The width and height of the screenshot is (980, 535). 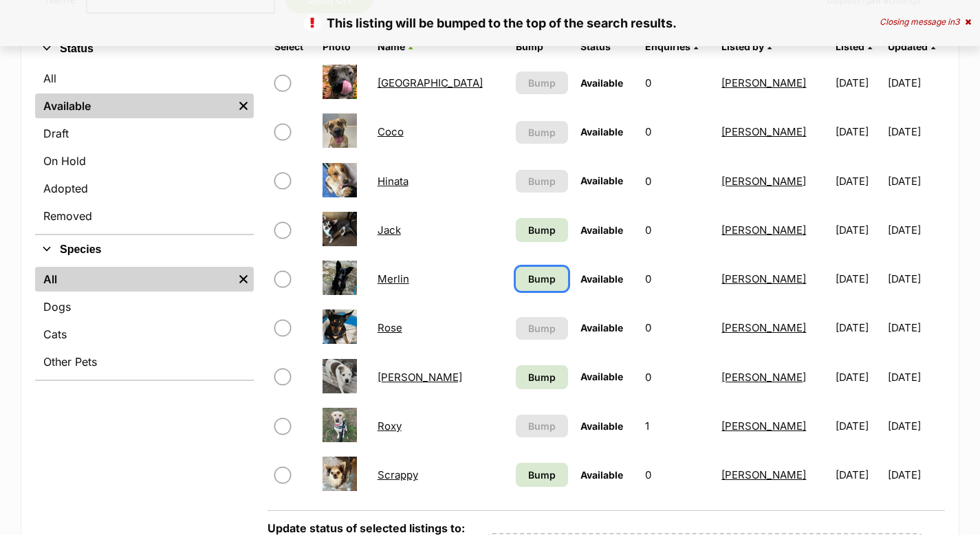 What do you see at coordinates (911, 46) in the screenshot?
I see `a: Updated` at bounding box center [911, 46].